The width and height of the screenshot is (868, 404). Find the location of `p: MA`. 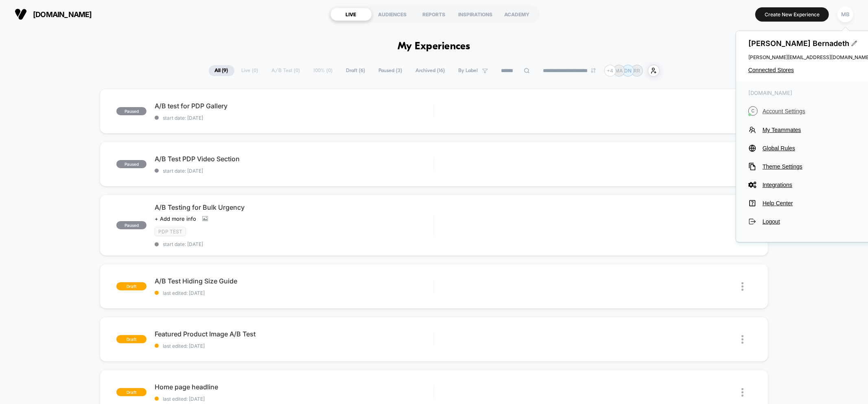

p: MA is located at coordinates (618, 70).